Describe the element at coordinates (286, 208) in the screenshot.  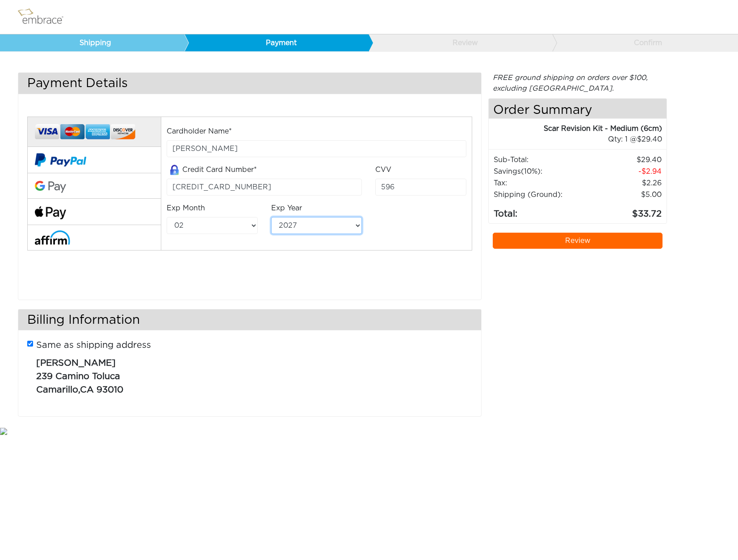
I see `label: Exp Year` at that location.